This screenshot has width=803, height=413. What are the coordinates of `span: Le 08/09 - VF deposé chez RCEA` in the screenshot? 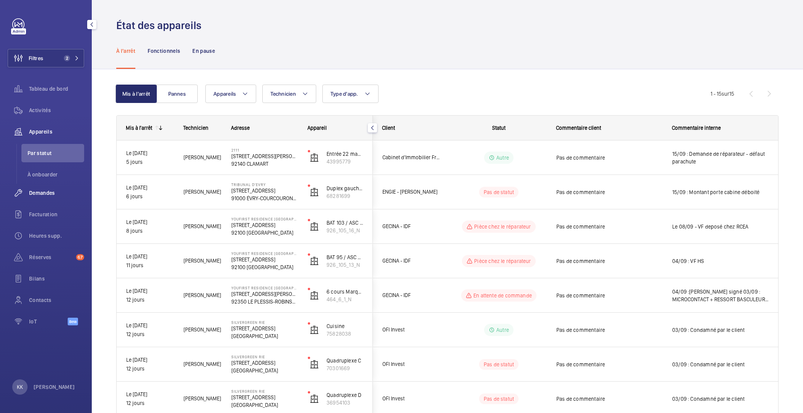 It's located at (720, 226).